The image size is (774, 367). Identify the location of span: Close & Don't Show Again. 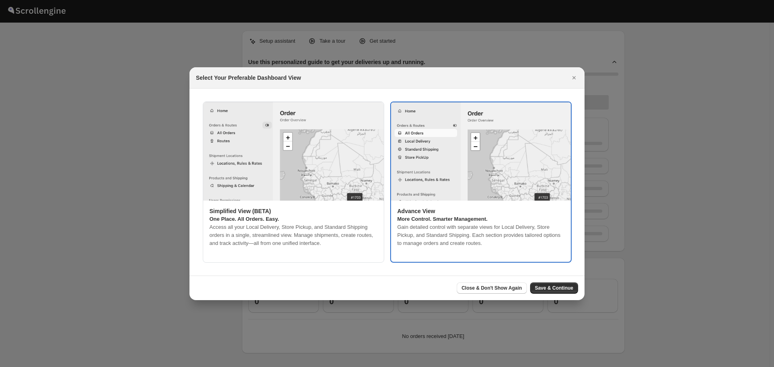
(492, 288).